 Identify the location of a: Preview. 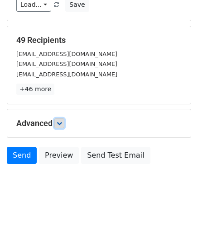
(59, 156).